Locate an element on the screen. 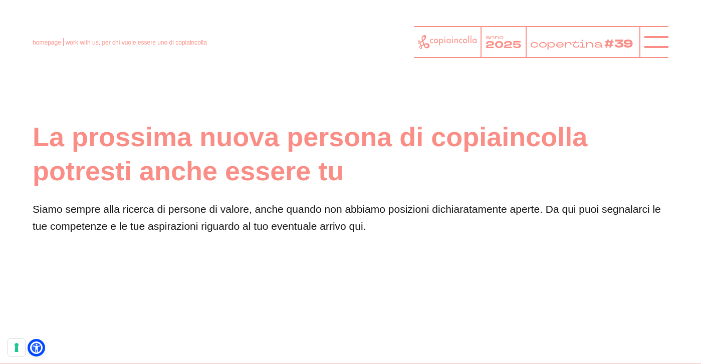 This screenshot has height=364, width=701. span: work with us, per chi vuole essere uno di copiaincolla is located at coordinates (136, 43).